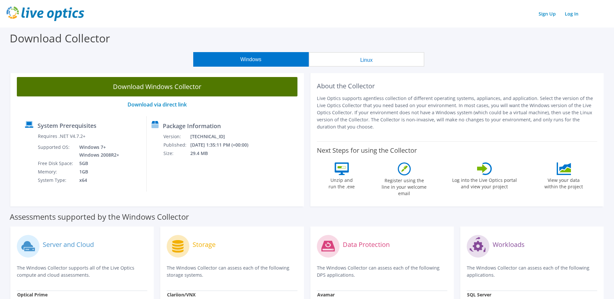 The height and width of the screenshot is (299, 614). I want to click on p: The Windows Collector can assess each of the following applications., so click(531, 271).